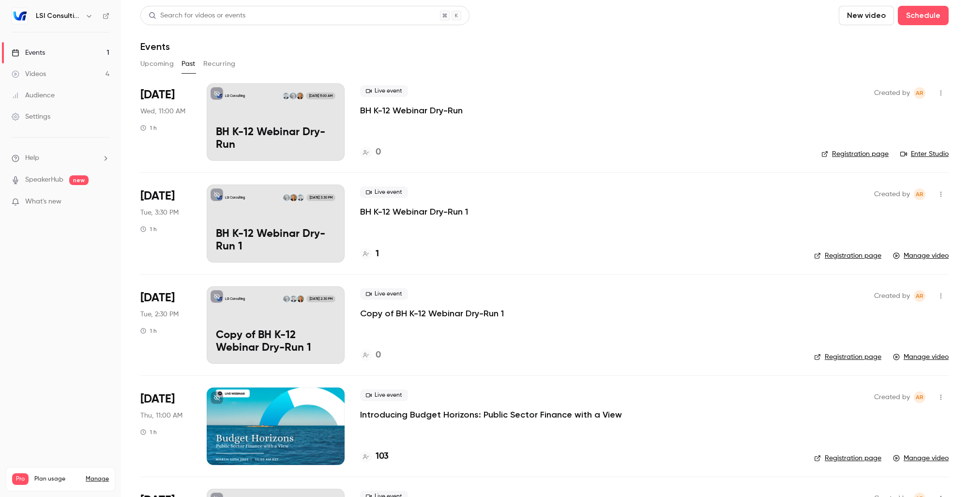 This screenshot has height=497, width=968. Describe the element at coordinates (412, 110) in the screenshot. I see `a: BH K-12 Webinar Dry-Run` at that location.